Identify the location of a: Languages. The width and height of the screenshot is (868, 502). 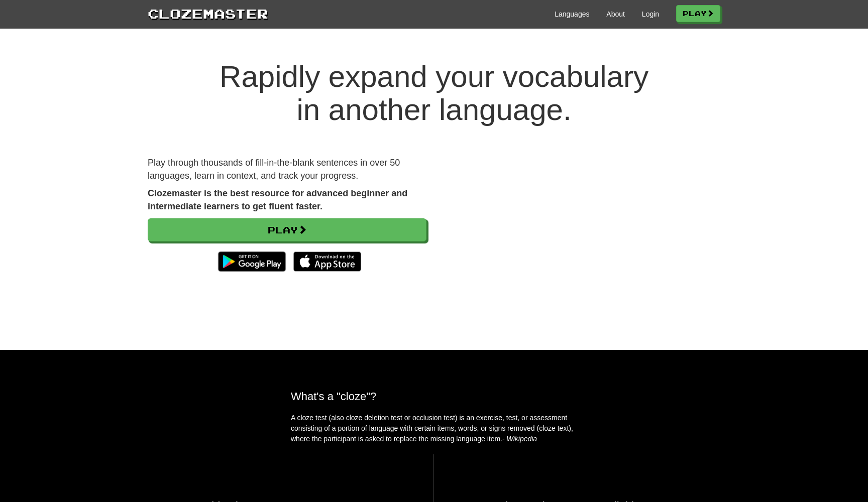
(572, 14).